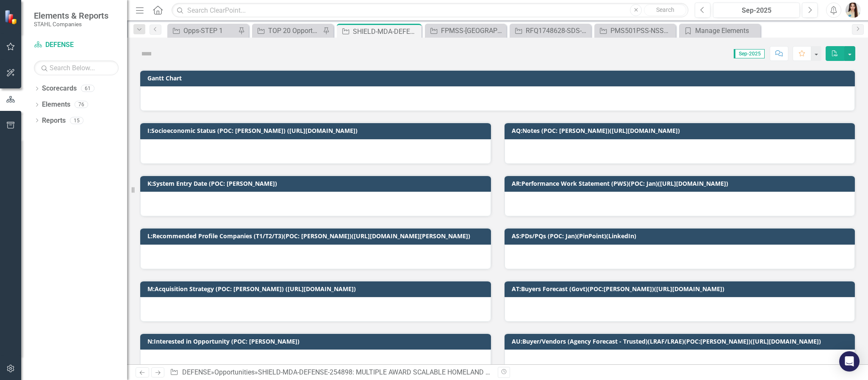 The image size is (868, 380). What do you see at coordinates (636, 30) in the screenshot?
I see `a: PMS501PSS-NSSC-SEAPORT-240845 (PMS 501 PROFESSIONAL SUPPORT SERVICES (SEAPORT NXG))` at bounding box center [636, 30].